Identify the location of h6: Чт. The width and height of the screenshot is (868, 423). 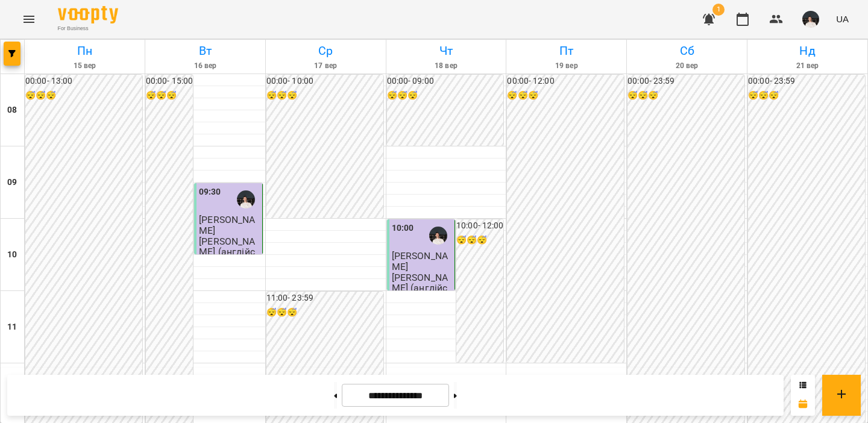
(446, 51).